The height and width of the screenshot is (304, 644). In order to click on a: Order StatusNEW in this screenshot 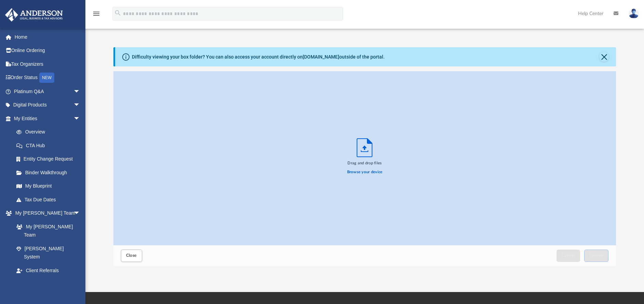, I will do `click(48, 77)`.